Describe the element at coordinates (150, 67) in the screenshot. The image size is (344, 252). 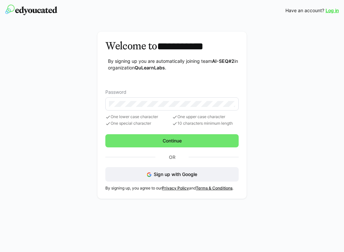
I see `strong: QuLearnLabs` at that location.